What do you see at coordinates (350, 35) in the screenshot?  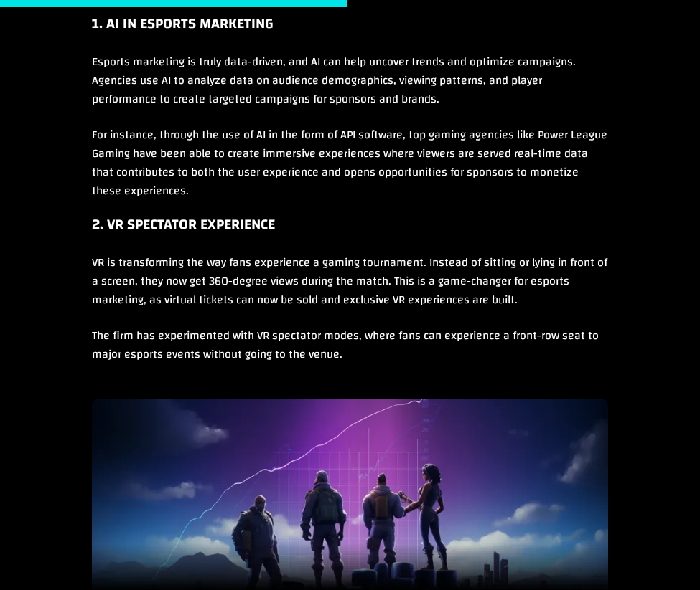 I see `h3: 1. AI in Esports Marketing` at bounding box center [350, 35].